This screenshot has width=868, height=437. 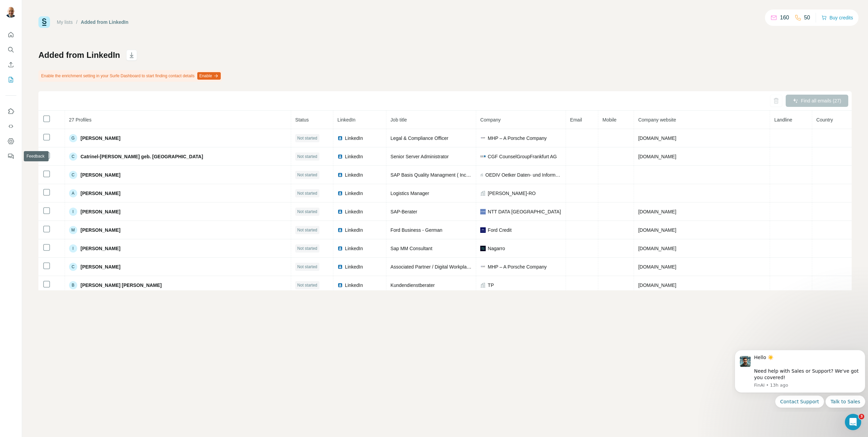 What do you see at coordinates (862, 417) in the screenshot?
I see `span: 3` at bounding box center [862, 417].